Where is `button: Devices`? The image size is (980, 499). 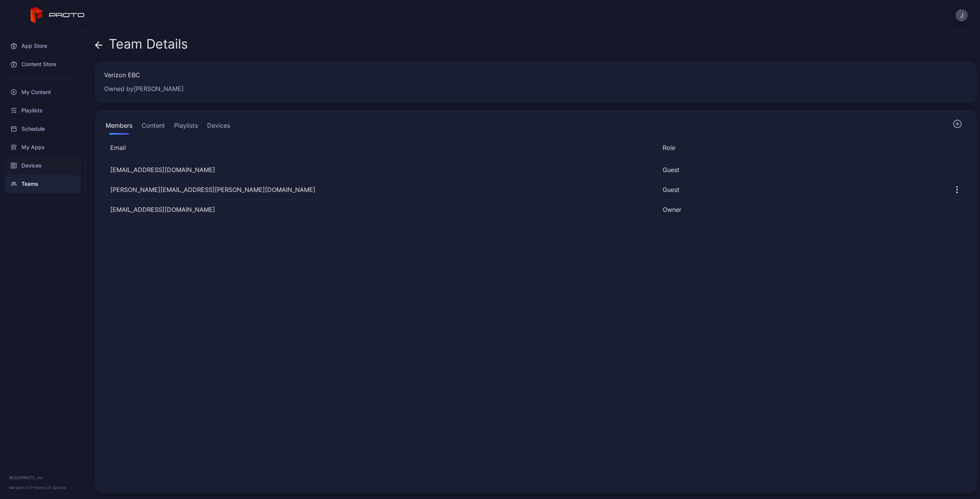 button: Devices is located at coordinates (218, 127).